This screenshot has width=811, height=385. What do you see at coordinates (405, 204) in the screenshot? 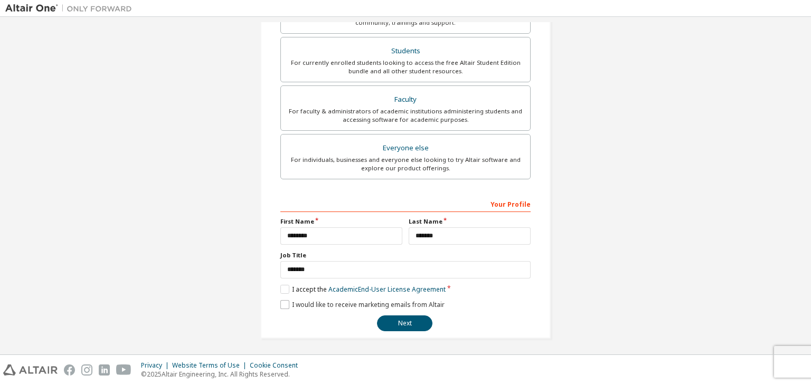
I see `div: Your Profile` at bounding box center [405, 204].